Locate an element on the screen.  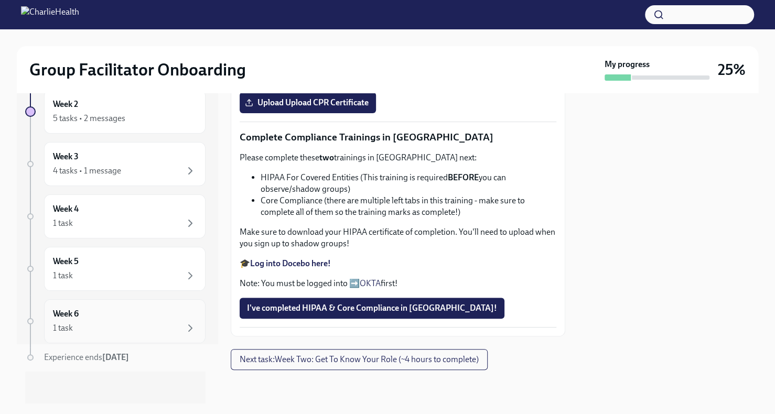
button: Next task:Week Two: Get To Know Your Role (~4 hours to complete) is located at coordinates (359, 360).